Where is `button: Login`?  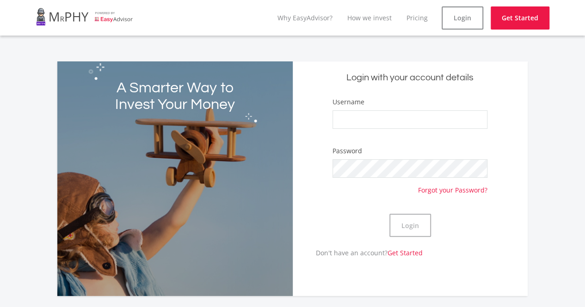
button: Login is located at coordinates (410, 226).